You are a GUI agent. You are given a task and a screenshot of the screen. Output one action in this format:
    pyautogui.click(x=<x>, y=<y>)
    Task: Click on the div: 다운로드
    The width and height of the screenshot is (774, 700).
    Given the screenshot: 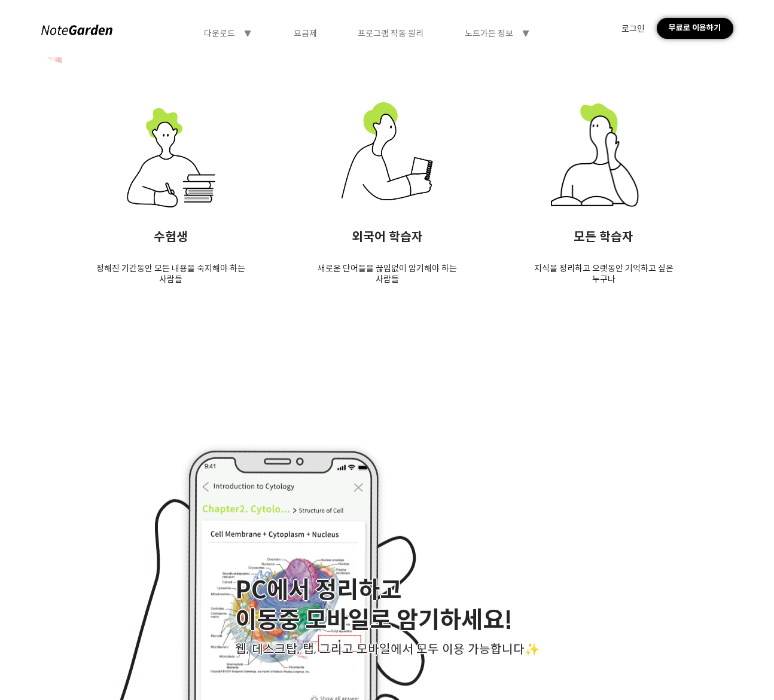 What is the action you would take?
    pyautogui.click(x=219, y=33)
    